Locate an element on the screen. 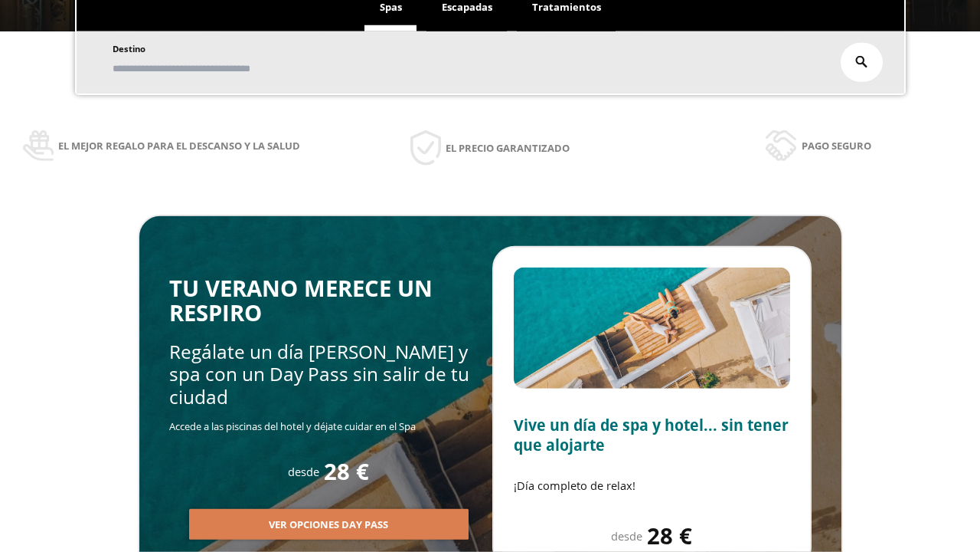 Image resolution: width=980 pixels, height=552 pixels. span: El precio garantizado is located at coordinates (508, 148).